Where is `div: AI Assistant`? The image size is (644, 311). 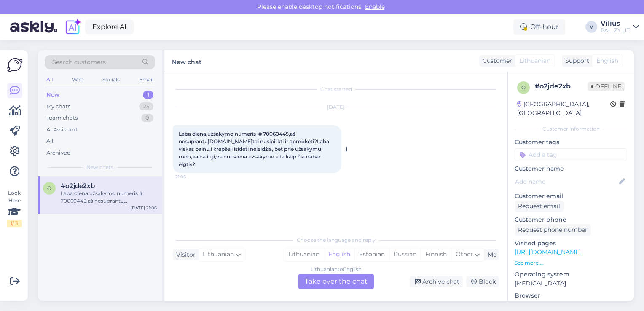
div: AI Assistant is located at coordinates (62, 130).